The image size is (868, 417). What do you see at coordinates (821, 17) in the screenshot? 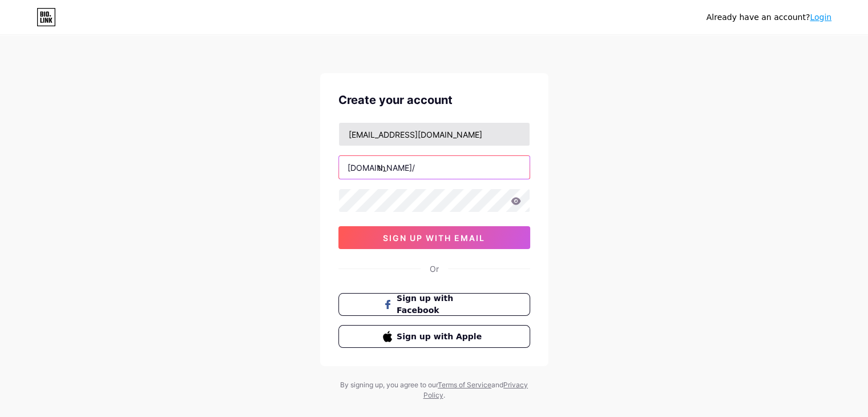
I see `a: Login` at bounding box center [821, 17].